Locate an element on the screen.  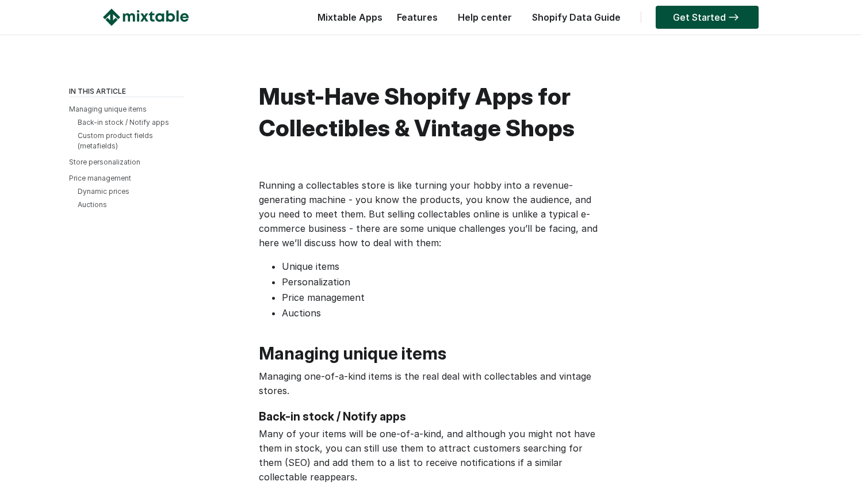
a: Back-in stock / Notify apps is located at coordinates (123, 122).